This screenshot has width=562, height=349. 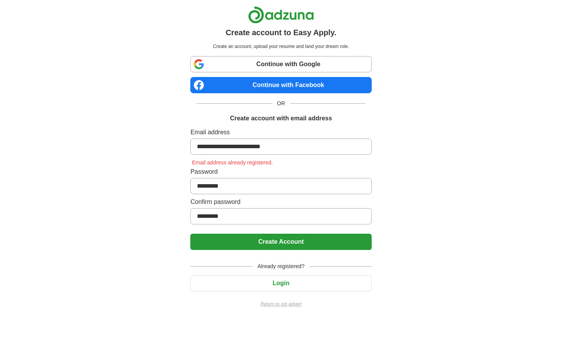 What do you see at coordinates (280, 283) in the screenshot?
I see `a: Login` at bounding box center [280, 283].